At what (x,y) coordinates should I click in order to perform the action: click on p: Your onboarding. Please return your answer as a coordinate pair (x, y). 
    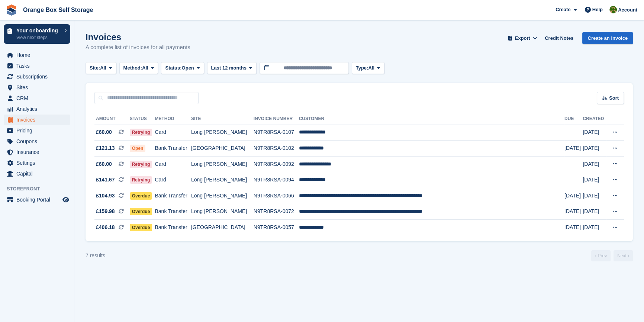
    Looking at the image, I should click on (38, 31).